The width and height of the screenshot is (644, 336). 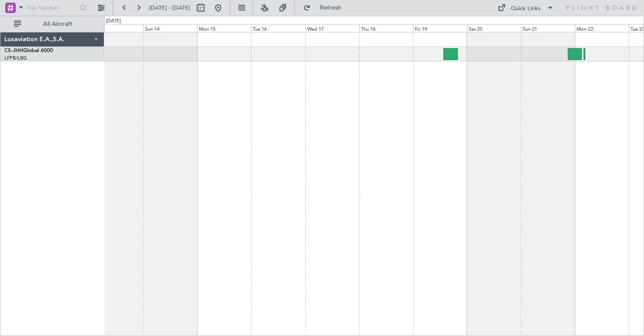 What do you see at coordinates (547, 28) in the screenshot?
I see `div: Sun 21` at bounding box center [547, 28].